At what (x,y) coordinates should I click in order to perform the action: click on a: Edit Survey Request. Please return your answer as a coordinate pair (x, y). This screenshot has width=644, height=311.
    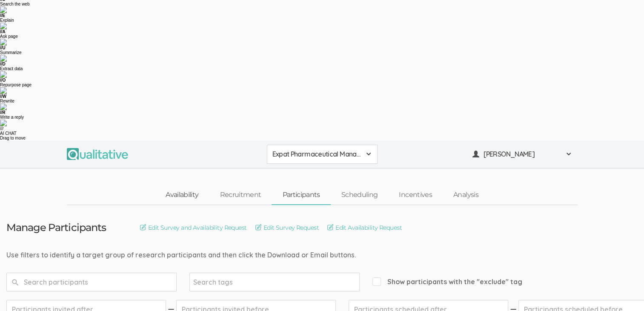
    Looking at the image, I should click on (287, 228).